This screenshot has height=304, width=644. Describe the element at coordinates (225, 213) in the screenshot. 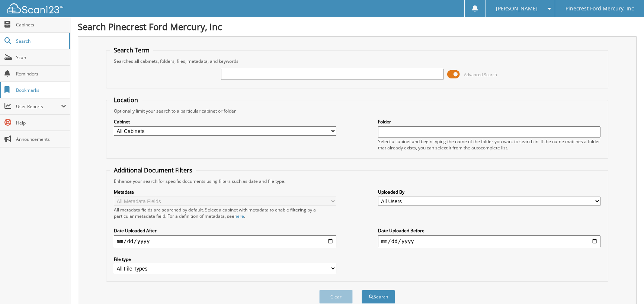

I see `div: All metadata fields are searched by default. Select a cabinet with metadata to enable filtering b...` at that location.